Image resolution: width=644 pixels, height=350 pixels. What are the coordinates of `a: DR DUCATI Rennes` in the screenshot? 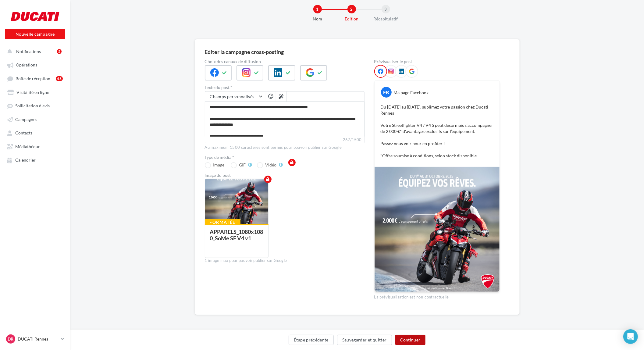 It's located at (35, 339).